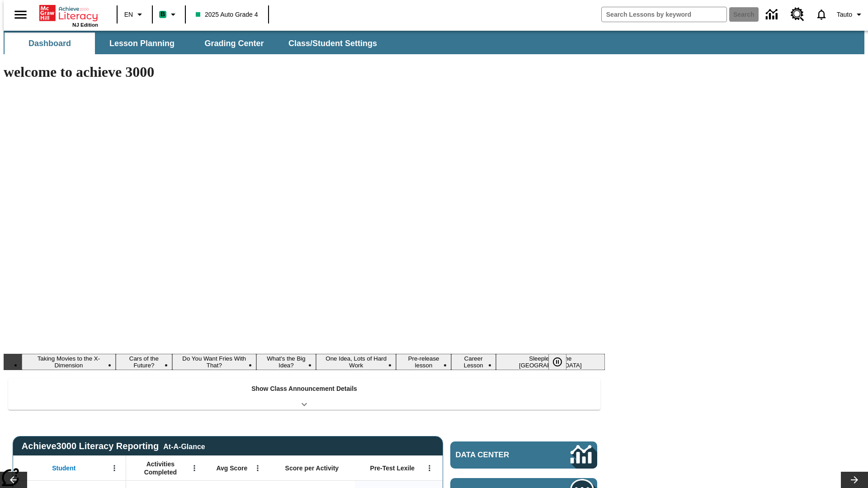 This screenshot has height=488, width=868. Describe the element at coordinates (128, 14) in the screenshot. I see `span: EN` at that location.